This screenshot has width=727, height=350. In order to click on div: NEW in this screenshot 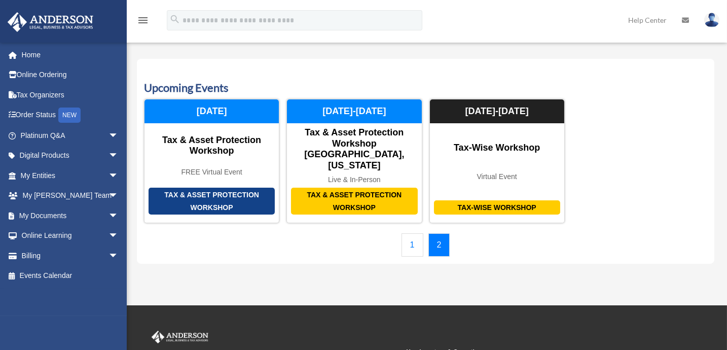, I will do `click(69, 115)`.